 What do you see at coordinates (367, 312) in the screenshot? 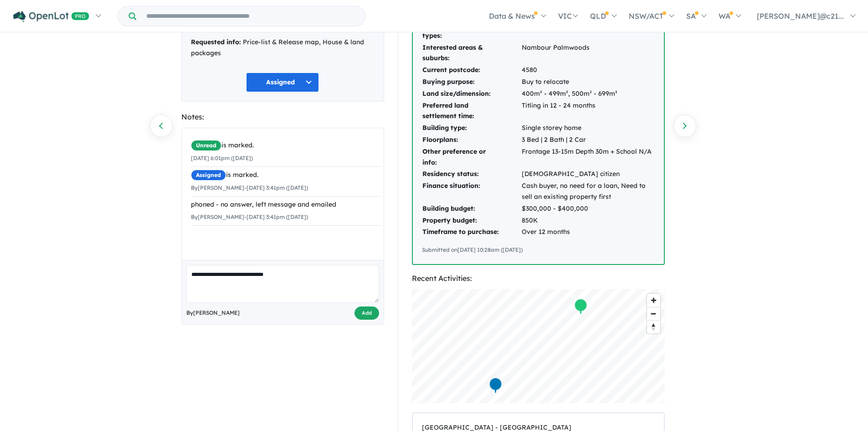
I see `button: Add` at bounding box center [367, 312].